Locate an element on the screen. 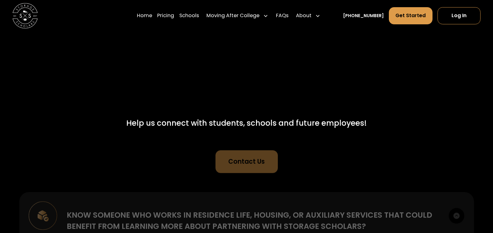 The image size is (493, 233). div: Help us connect with students, schools and future employees! is located at coordinates (246, 123).